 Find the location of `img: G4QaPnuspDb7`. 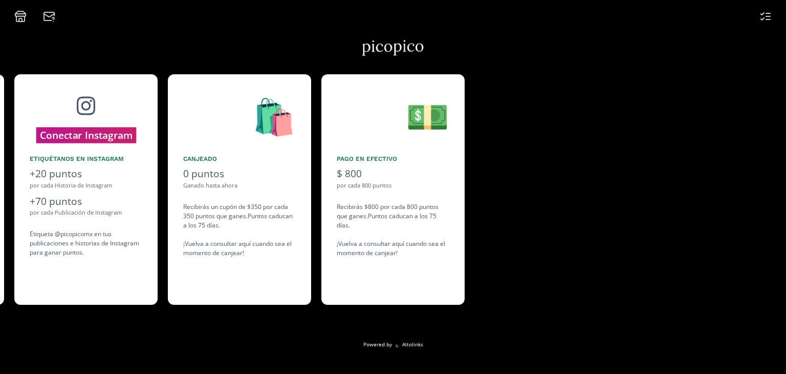

img: G4QaPnuspDb7 is located at coordinates (393, 48).